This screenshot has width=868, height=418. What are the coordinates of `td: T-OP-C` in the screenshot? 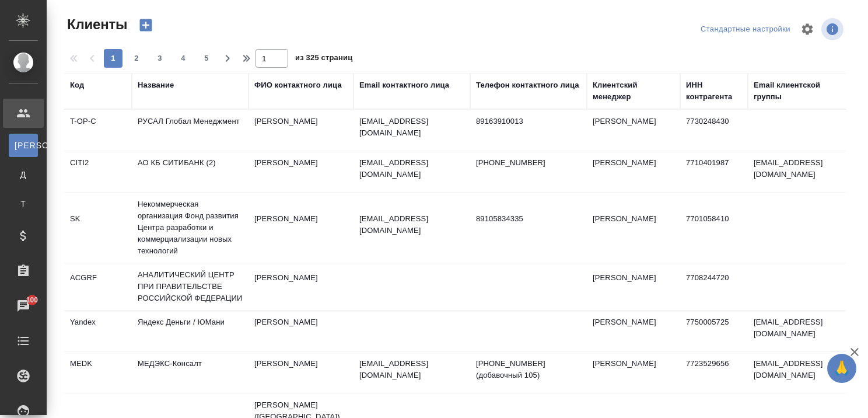 It's located at (98, 131).